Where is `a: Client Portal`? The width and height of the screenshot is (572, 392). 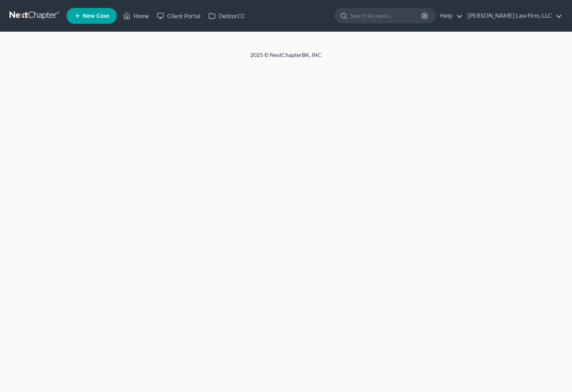 a: Client Portal is located at coordinates (179, 16).